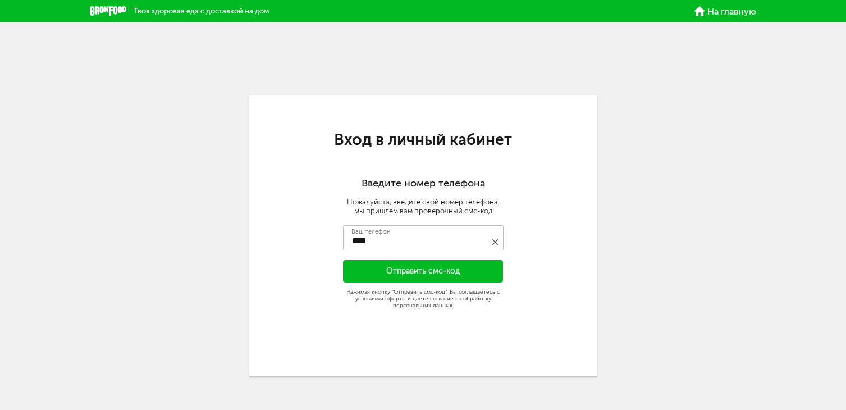 The width and height of the screenshot is (846, 410). I want to click on div: Нажимая кнопку "Отправить смс-код", Вы соглашаетесь с условиями оферты и даете согласие на обрабо..., so click(423, 299).